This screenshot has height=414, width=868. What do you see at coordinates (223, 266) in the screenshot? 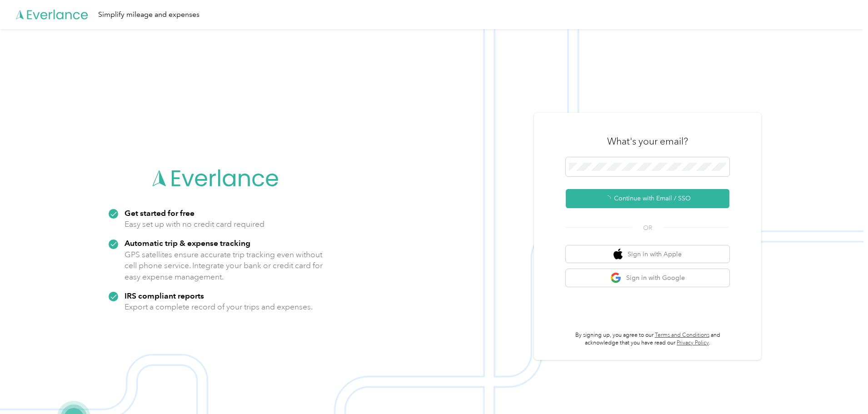
I see `p: GPS satellites ensure accurate trip tracking even without cell phone service. Integrate your bank...` at bounding box center [223, 266].